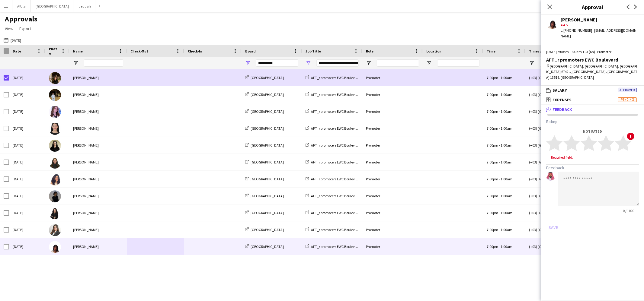 This screenshot has width=644, height=301. I want to click on img: Yara Alenzi, so click(55, 247).